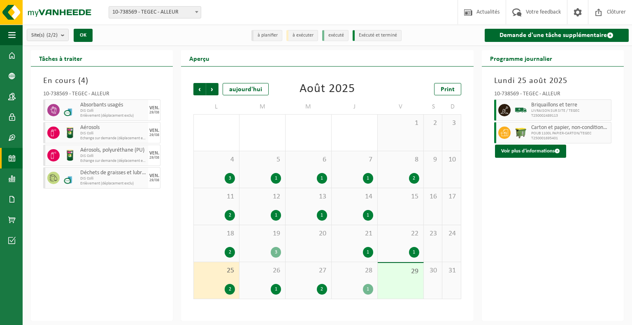 This screenshot has height=325, width=632. I want to click on span: 7, so click(354, 160).